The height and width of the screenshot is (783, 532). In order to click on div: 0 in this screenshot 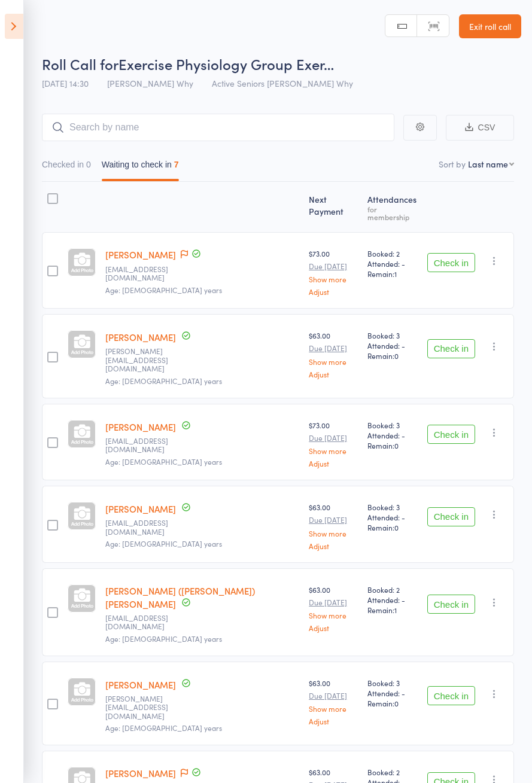, I will do `click(89, 165)`.